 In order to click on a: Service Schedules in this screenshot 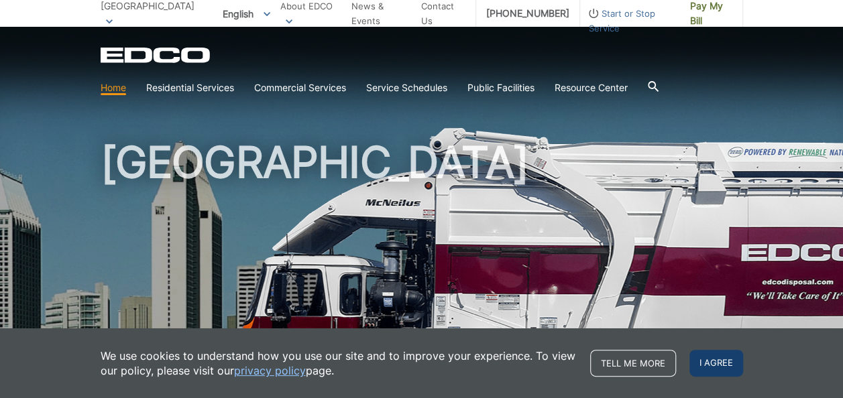, I will do `click(407, 88)`.